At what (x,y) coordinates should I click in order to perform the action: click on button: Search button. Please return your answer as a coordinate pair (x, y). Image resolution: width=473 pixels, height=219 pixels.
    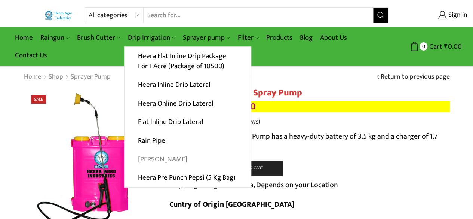
    Looking at the image, I should click on (381, 15).